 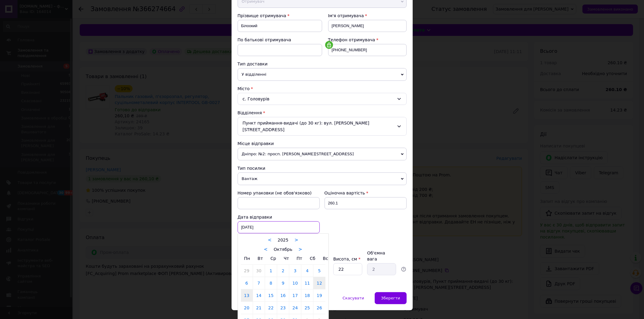 I want to click on a: 6, so click(x=247, y=283).